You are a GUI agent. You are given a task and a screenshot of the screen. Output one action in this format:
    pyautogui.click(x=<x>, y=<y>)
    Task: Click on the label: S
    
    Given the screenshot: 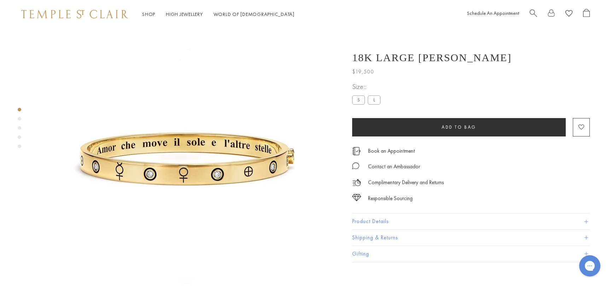 What is the action you would take?
    pyautogui.click(x=358, y=100)
    